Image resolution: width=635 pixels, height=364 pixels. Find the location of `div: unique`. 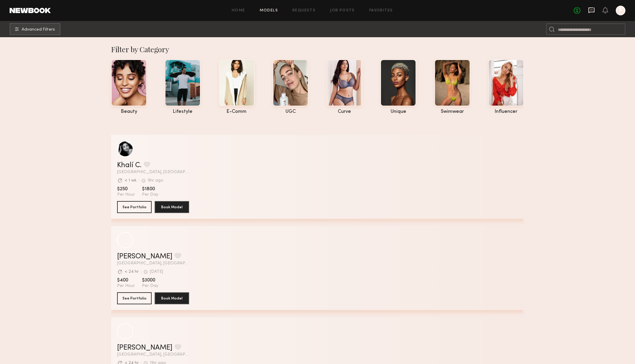

div: unique is located at coordinates (398, 112).